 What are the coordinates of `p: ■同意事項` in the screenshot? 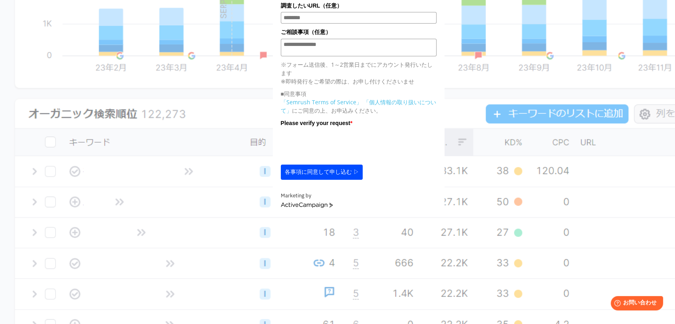 It's located at (358, 93).